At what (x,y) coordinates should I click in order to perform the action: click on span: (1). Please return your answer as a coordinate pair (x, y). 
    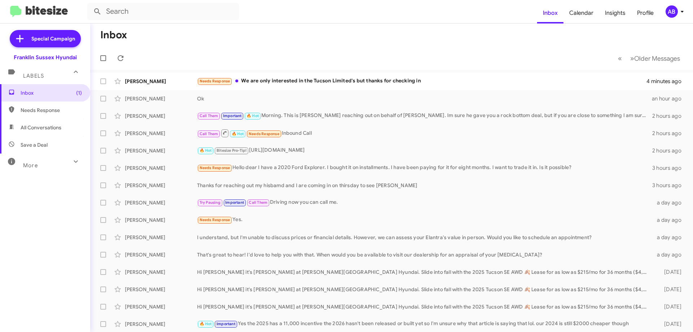
    Looking at the image, I should click on (79, 93).